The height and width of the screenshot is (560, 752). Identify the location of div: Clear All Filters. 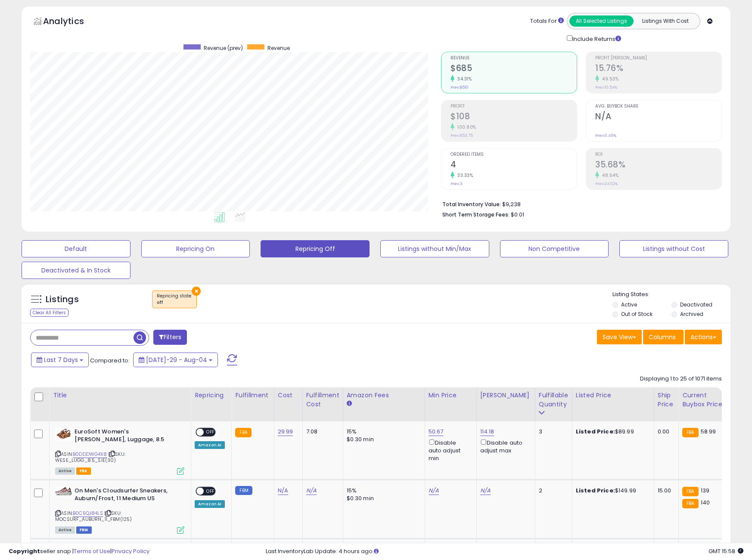
(49, 312).